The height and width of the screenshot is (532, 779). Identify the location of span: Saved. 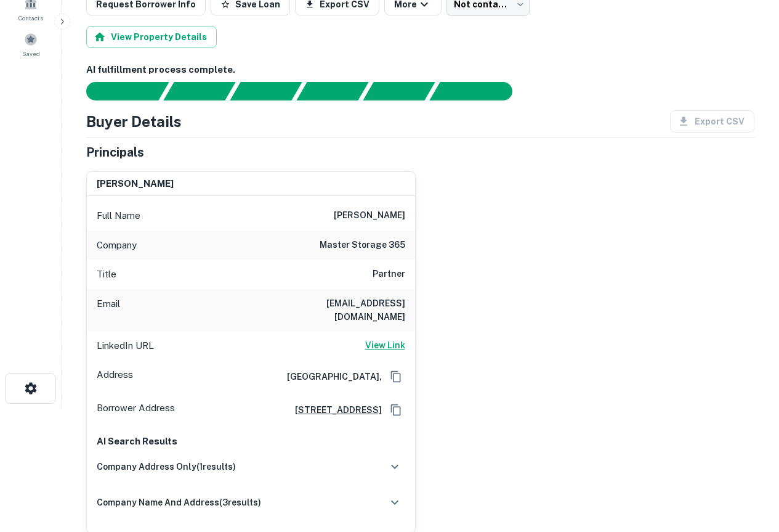
(31, 53).